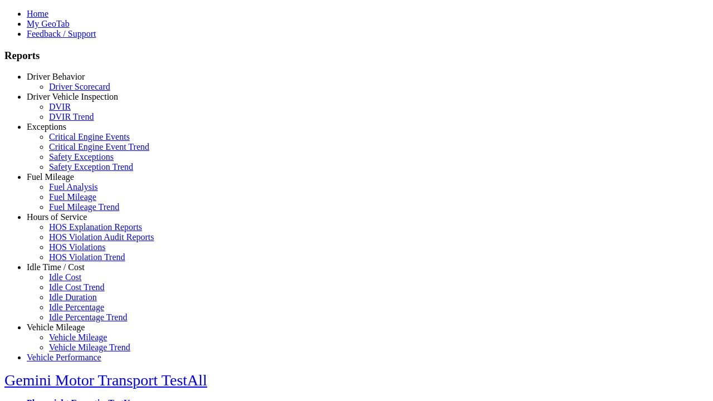 The height and width of the screenshot is (401, 713). What do you see at coordinates (65, 277) in the screenshot?
I see `a: Idle Cost` at bounding box center [65, 277].